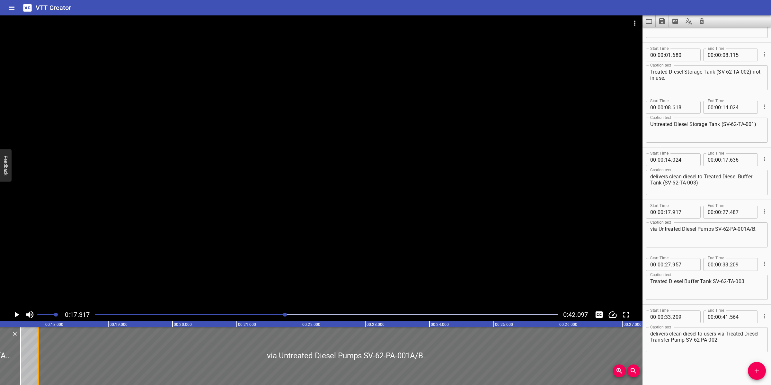 The image size is (771, 385). I want to click on button: Toggle mute, so click(30, 314).